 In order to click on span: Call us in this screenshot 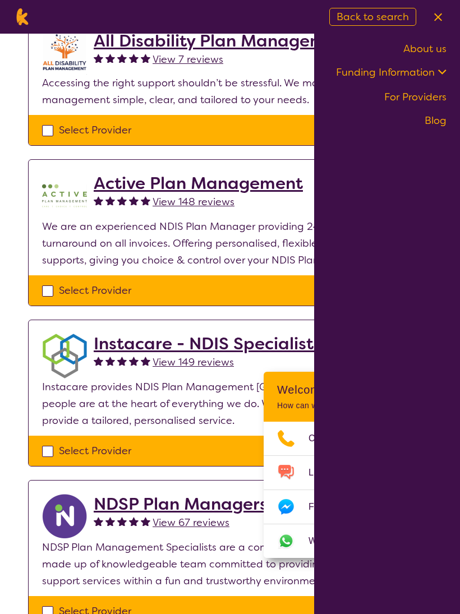, I will do `click(330, 438)`.